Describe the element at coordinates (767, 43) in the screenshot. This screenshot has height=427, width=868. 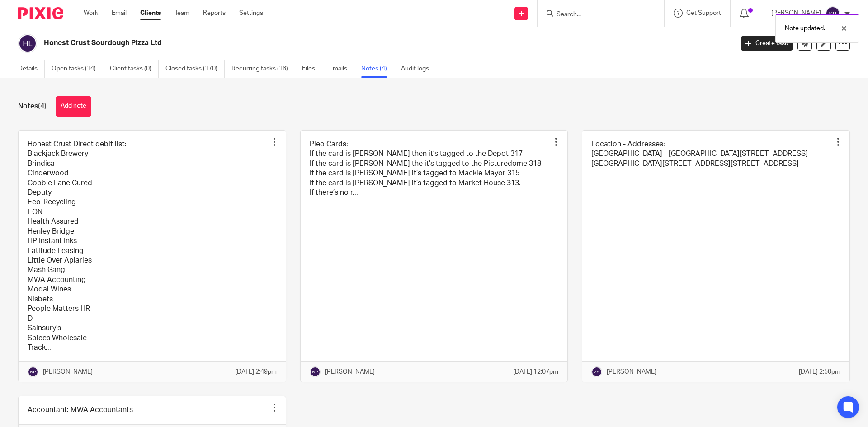
I see `a: Create task` at that location.